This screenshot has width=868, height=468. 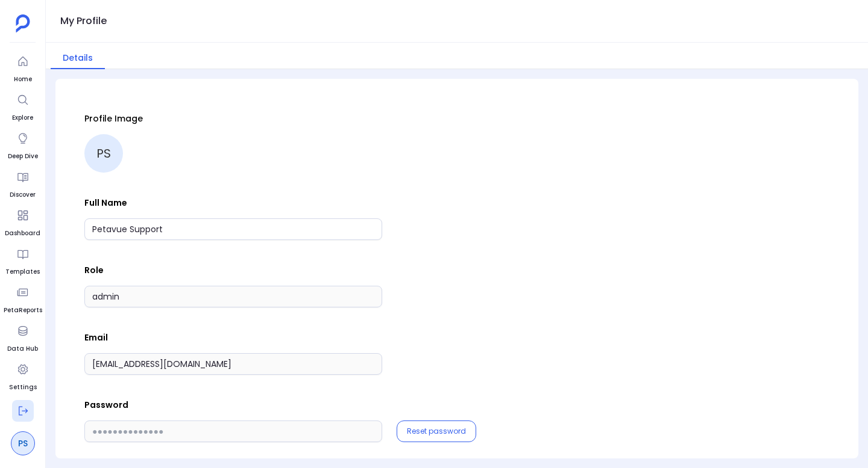 I want to click on a: PS, so click(x=23, y=444).